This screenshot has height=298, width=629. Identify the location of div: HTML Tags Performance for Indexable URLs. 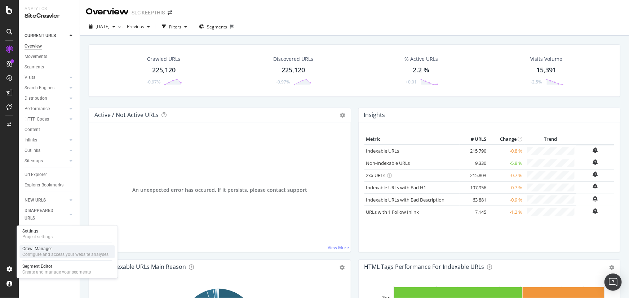
(424, 267).